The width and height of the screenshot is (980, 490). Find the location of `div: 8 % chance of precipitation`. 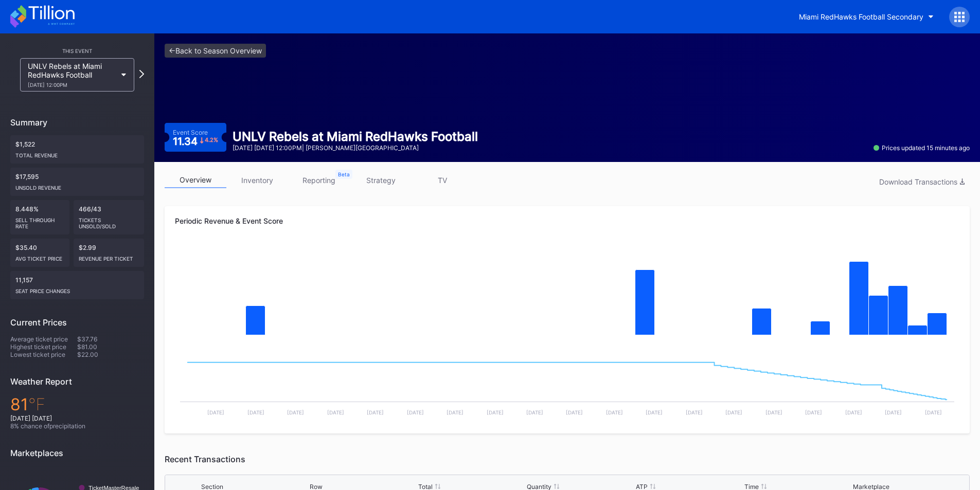

div: 8 % chance of precipitation is located at coordinates (77, 426).